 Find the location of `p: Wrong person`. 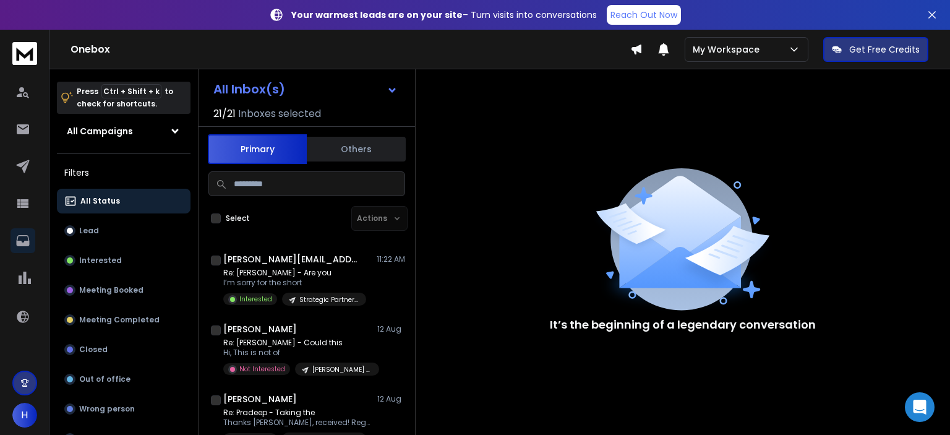

p: Wrong person is located at coordinates (107, 409).